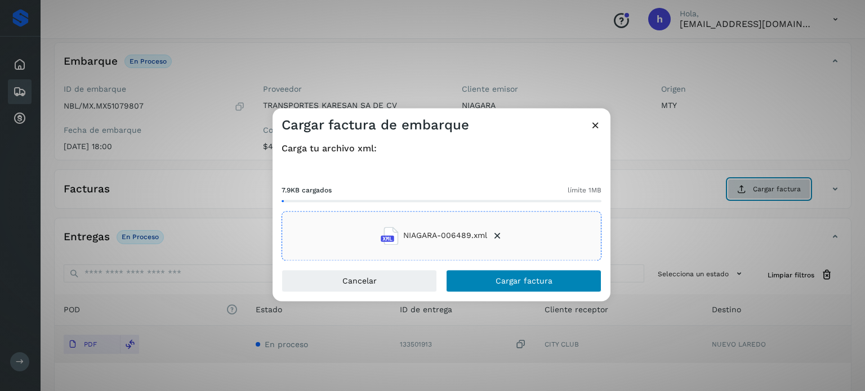 The image size is (865, 391). What do you see at coordinates (524, 281) in the screenshot?
I see `button: Cargar factura` at bounding box center [524, 281].